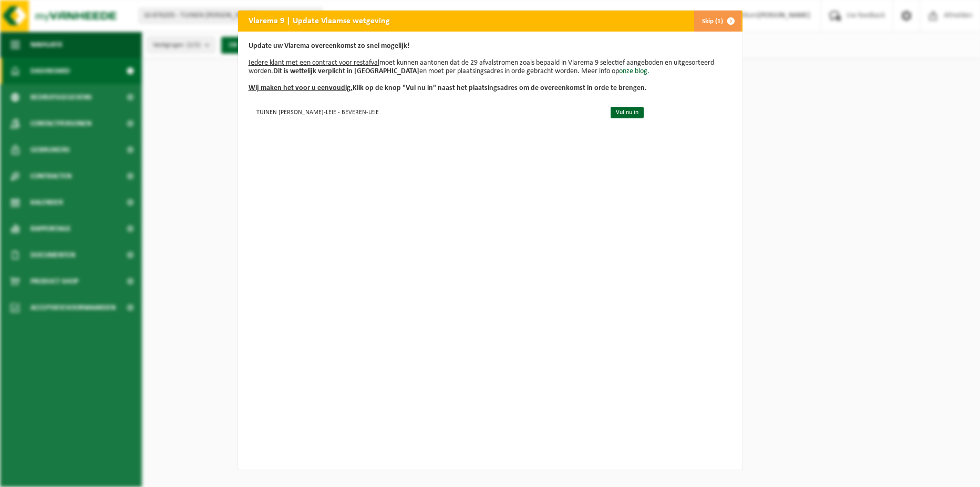 This screenshot has width=980, height=487. What do you see at coordinates (717, 21) in the screenshot?
I see `button: Skip (1)` at bounding box center [717, 21].